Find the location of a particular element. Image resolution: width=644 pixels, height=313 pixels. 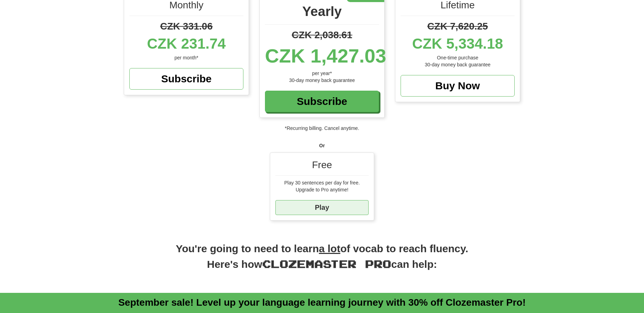

h2: You're going to need to learn of vocab to reach fluency. Here's how can help: is located at coordinates (322, 260).